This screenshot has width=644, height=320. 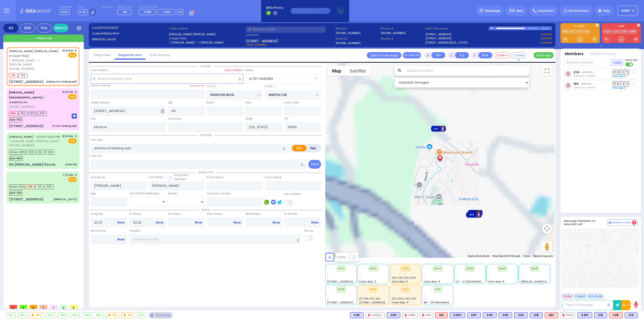 I want to click on span: K90, so click(x=42, y=114).